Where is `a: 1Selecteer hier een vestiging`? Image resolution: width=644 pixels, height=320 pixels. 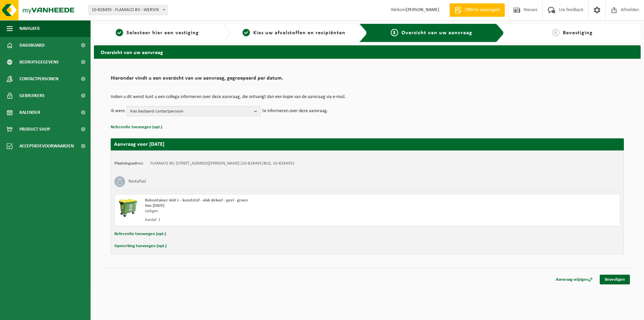 a: 1Selecteer hier een vestiging is located at coordinates (157, 33).